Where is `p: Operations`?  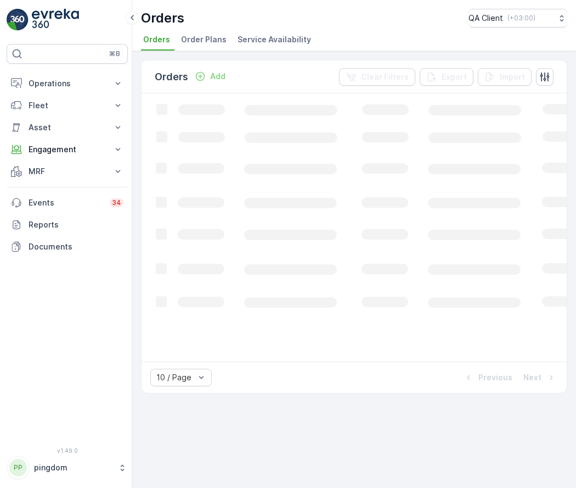
p: Operations is located at coordinates (67, 83).